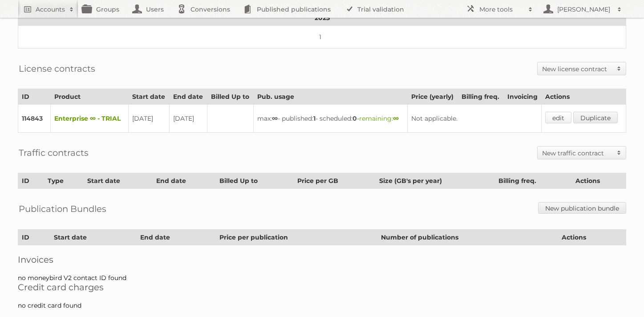  I want to click on th: Price per GB, so click(335, 181).